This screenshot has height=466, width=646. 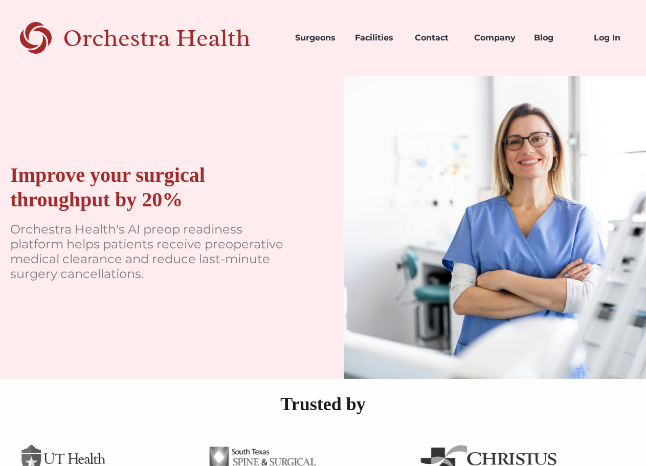 I want to click on a: home, so click(x=144, y=38).